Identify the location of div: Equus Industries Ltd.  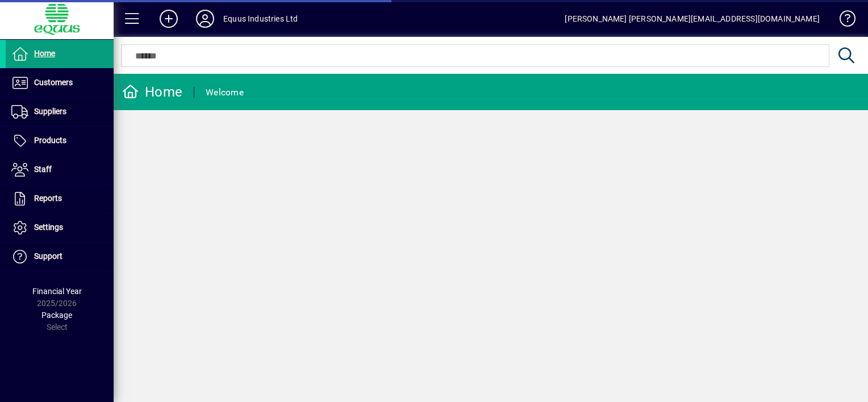
(260, 19).